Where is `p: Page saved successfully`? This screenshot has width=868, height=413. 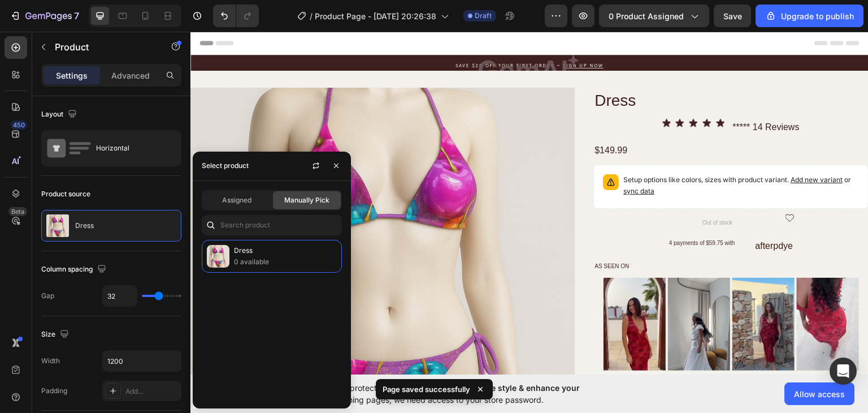
p: Page saved successfully is located at coordinates (426, 389).